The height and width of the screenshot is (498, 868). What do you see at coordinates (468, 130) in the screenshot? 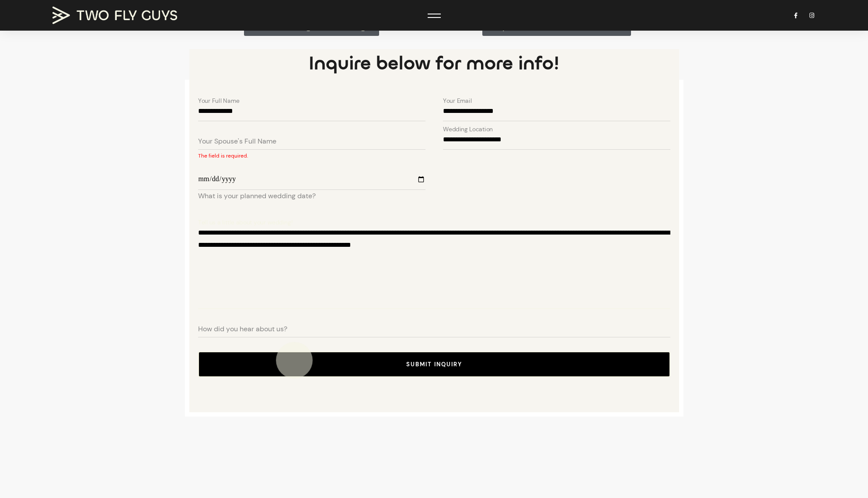
I see `span: Wedding Location` at bounding box center [468, 130].